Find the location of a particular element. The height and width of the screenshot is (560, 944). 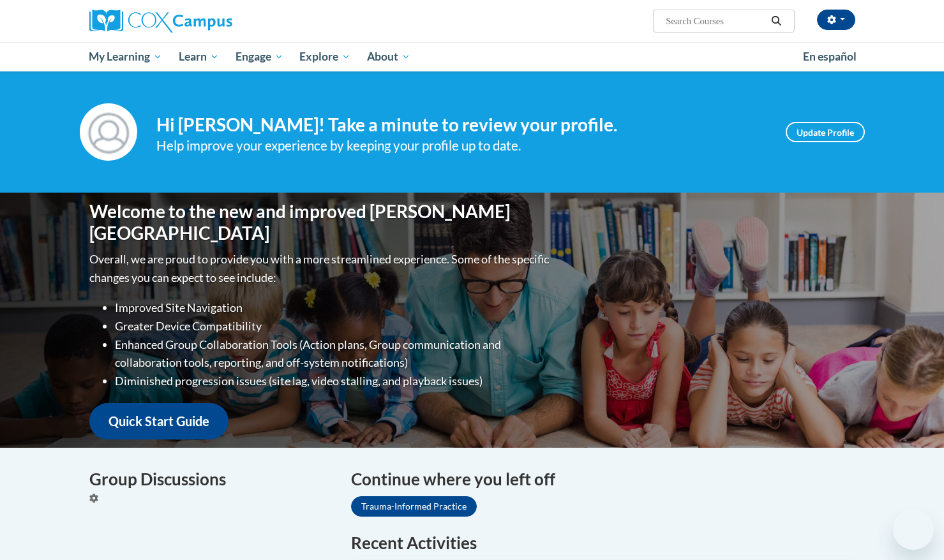

a: About is located at coordinates (388, 57).